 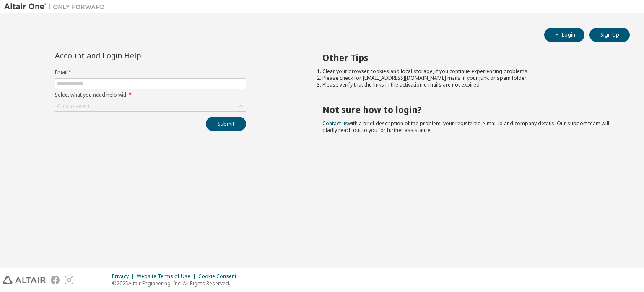 What do you see at coordinates (69, 280) in the screenshot?
I see `img: instagram.svg` at bounding box center [69, 280].